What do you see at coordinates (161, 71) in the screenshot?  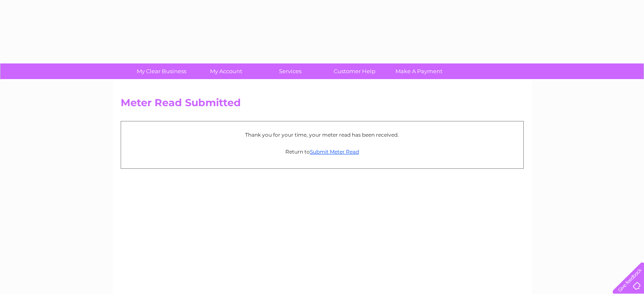 I see `a: My Clear Business` at bounding box center [161, 71].